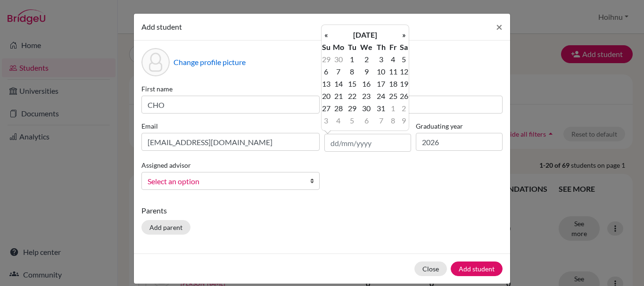 The image size is (644, 286). Describe the element at coordinates (352, 84) in the screenshot. I see `td: 15` at that location.